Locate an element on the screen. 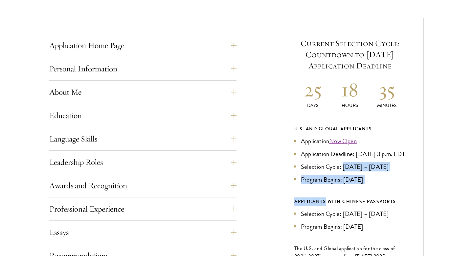 The height and width of the screenshot is (256, 473). p: Minutes is located at coordinates (387, 105).